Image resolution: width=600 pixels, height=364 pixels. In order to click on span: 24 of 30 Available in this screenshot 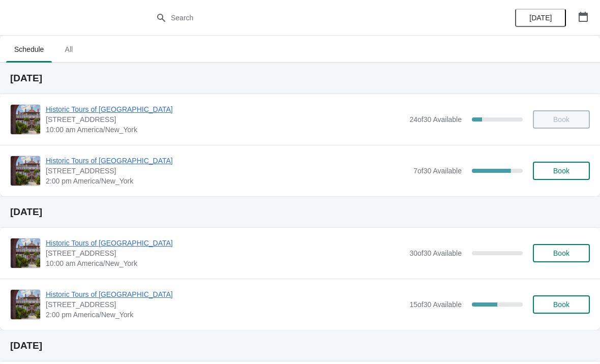, I will do `click(435, 119)`.